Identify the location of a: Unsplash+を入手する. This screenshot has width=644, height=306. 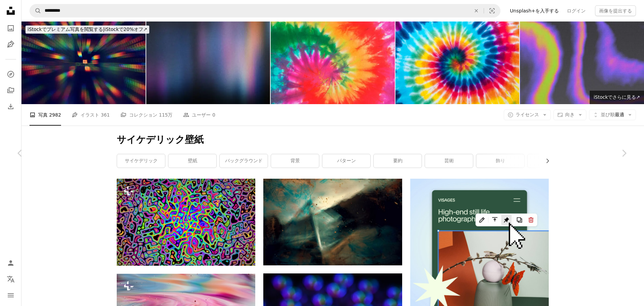
(534, 11).